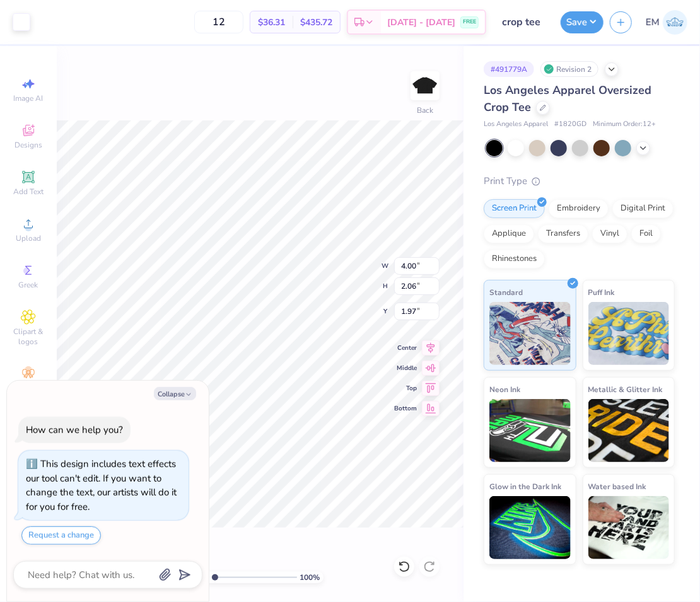  Describe the element at coordinates (29, 145) in the screenshot. I see `span: Designs` at that location.